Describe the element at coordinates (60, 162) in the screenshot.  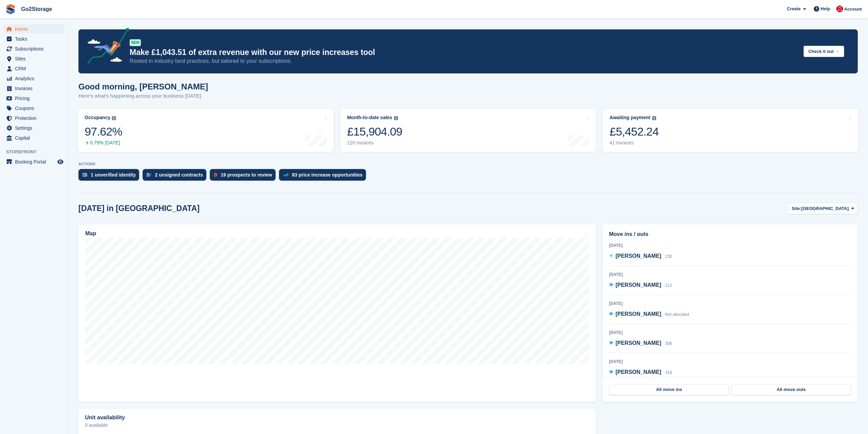
I see `a: Preview store` at that location.